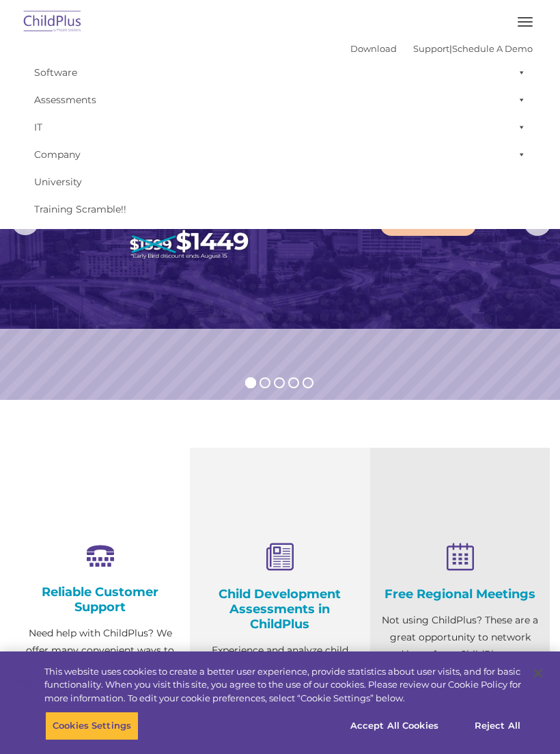  Describe the element at coordinates (459, 594) in the screenshot. I see `h4: Free Regional Meetings` at that location.